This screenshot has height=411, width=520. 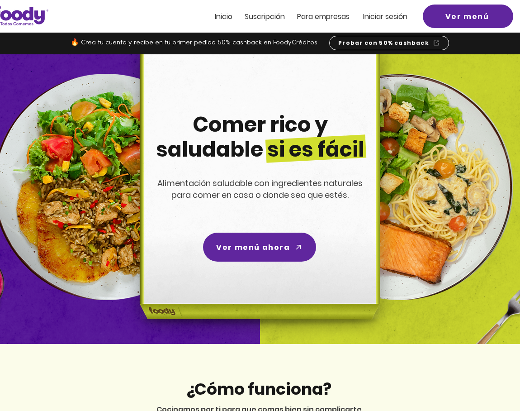 I want to click on span: Ver menú, so click(x=467, y=16).